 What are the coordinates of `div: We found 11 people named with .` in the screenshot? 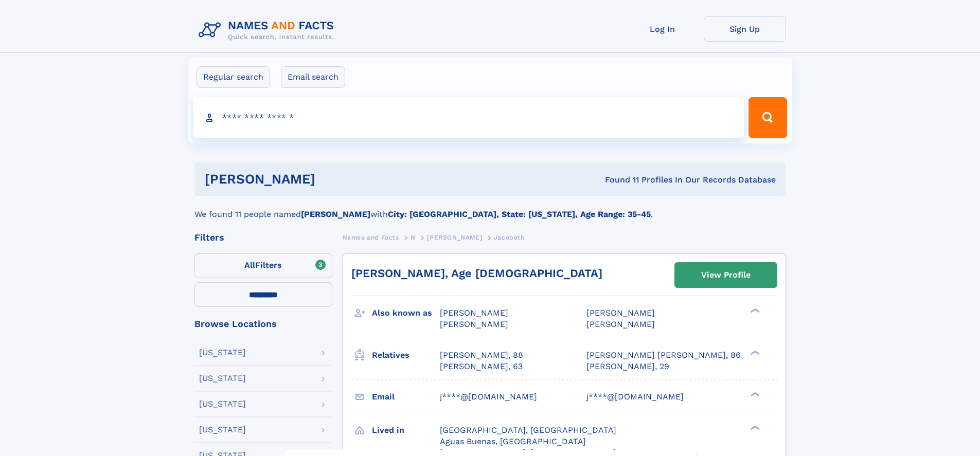 It's located at (490, 208).